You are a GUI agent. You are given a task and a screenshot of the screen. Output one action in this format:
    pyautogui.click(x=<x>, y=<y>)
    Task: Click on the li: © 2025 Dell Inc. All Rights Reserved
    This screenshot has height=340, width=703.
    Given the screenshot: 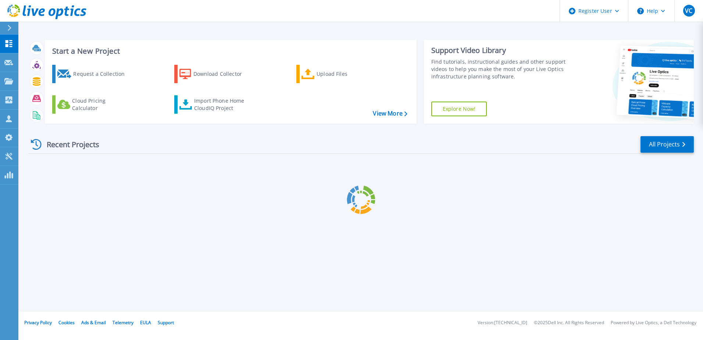 What is the action you would take?
    pyautogui.click(x=569, y=323)
    